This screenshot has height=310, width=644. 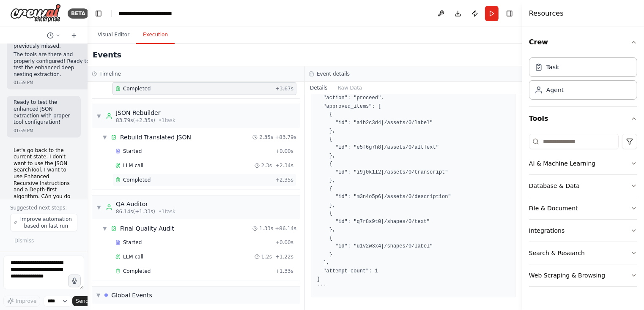 I want to click on span: Improve, so click(x=26, y=300).